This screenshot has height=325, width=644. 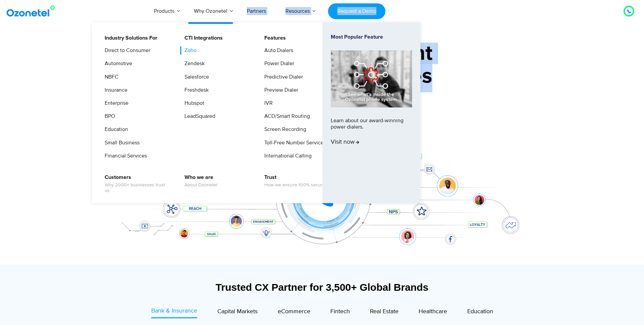 What do you see at coordinates (273, 38) in the screenshot?
I see `a: Features` at bounding box center [273, 38].